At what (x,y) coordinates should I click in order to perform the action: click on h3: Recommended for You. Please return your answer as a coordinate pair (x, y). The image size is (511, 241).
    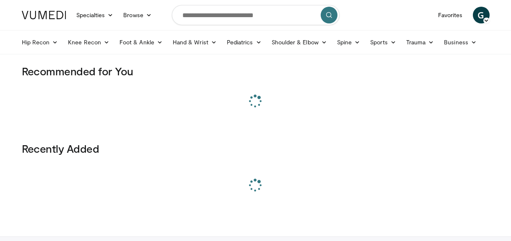
    Looking at the image, I should click on (256, 71).